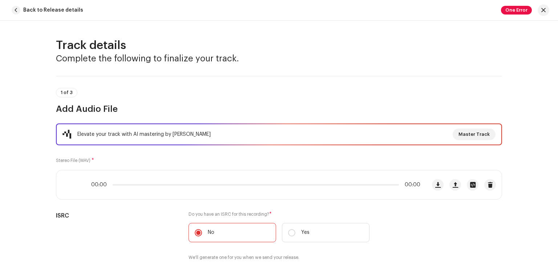  What do you see at coordinates (279, 109) in the screenshot?
I see `h3: Add Audio File` at bounding box center [279, 109].